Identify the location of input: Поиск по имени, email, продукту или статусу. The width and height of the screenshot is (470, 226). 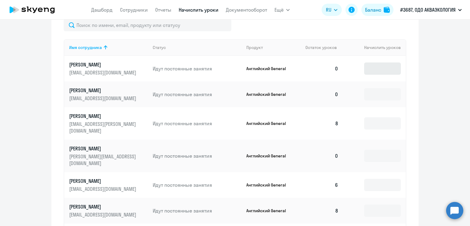
(147, 25).